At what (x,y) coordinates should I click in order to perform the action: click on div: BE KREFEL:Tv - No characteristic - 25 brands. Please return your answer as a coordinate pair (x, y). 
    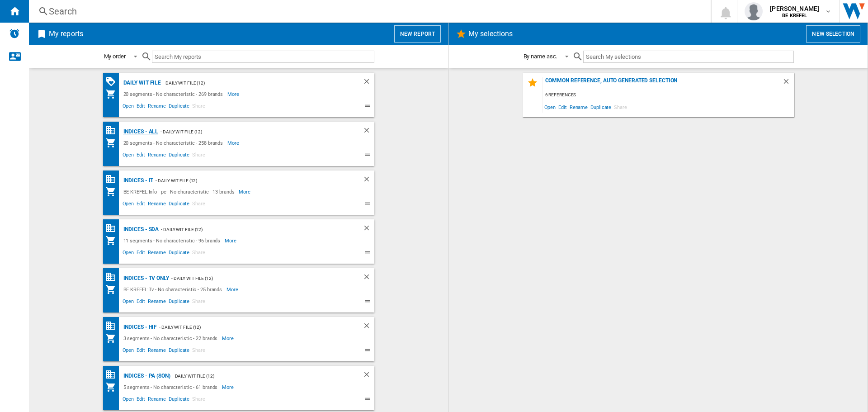
    Looking at the image, I should click on (174, 290).